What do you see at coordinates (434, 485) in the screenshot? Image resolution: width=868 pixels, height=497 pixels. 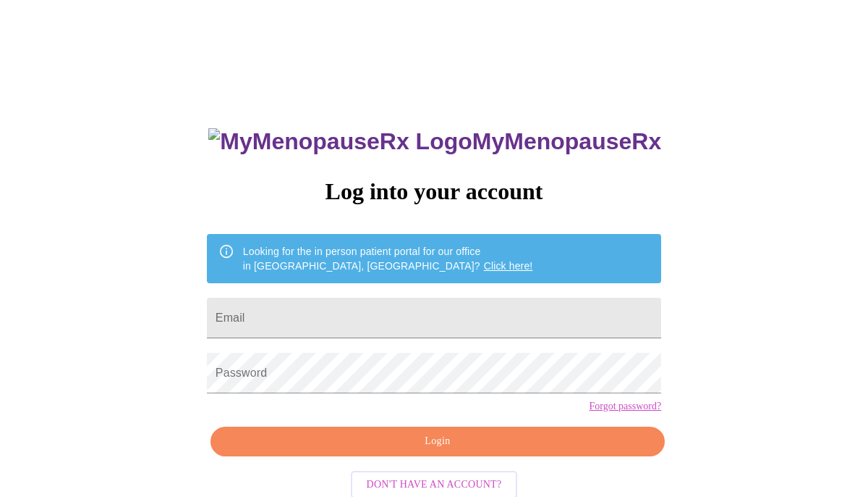 I see `span: Don't have an account?` at bounding box center [434, 485].